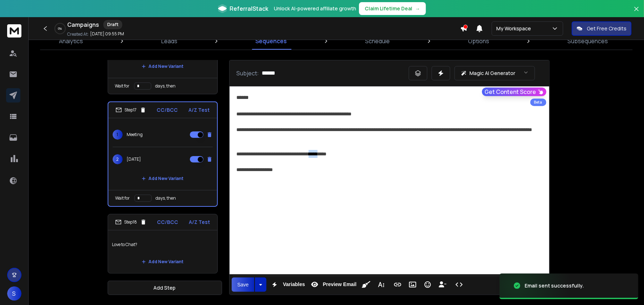 Image resolution: width=644 pixels, height=305 pixels. Describe the element at coordinates (163, 244) in the screenshot. I see `li: Step18CC/BCCA/Z TestLove to Chat?Add New Variant` at that location.